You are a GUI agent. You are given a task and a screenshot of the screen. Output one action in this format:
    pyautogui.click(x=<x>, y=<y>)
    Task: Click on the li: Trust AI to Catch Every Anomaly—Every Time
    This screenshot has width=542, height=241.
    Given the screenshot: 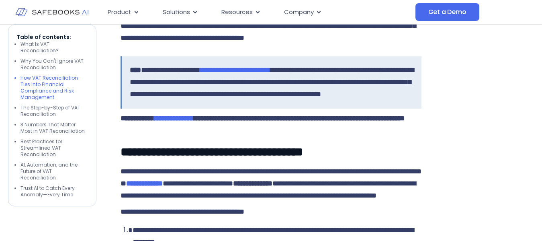 What is the action you would take?
    pyautogui.click(x=54, y=191)
    